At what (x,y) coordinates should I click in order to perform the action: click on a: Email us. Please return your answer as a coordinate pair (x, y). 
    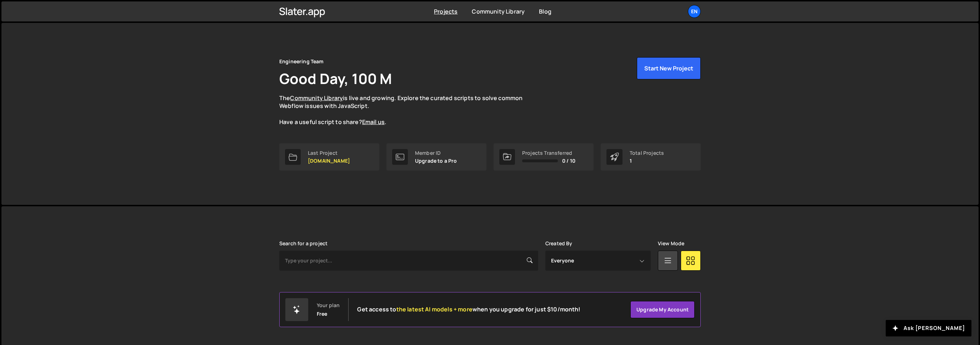
    Looking at the image, I should click on (374, 122).